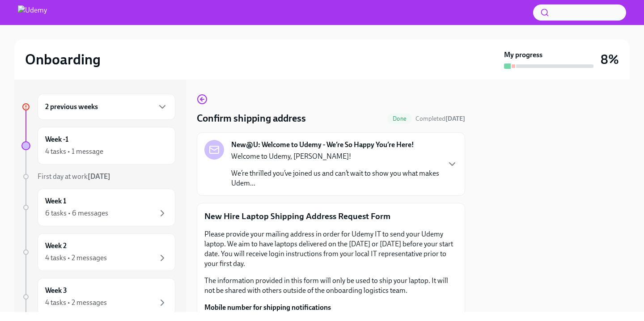  Describe the element at coordinates (98, 252) in the screenshot. I see `a: Week 24 tasks • 2 messages` at that location.